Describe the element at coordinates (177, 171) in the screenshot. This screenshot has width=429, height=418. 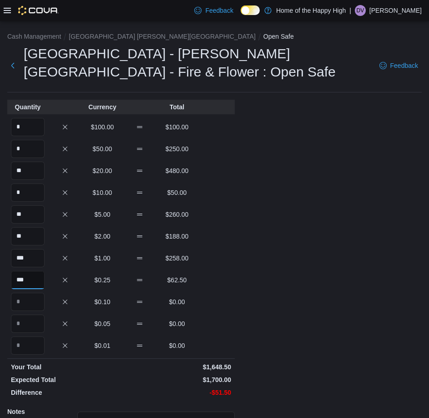
I see `p: $480.00` at that location.